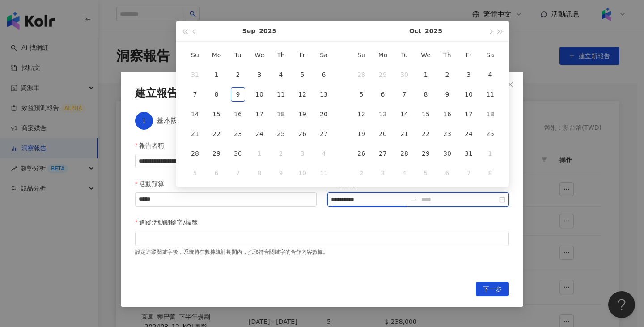  Describe the element at coordinates (490, 153) in the screenshot. I see `td: 2025-11-01` at that location.